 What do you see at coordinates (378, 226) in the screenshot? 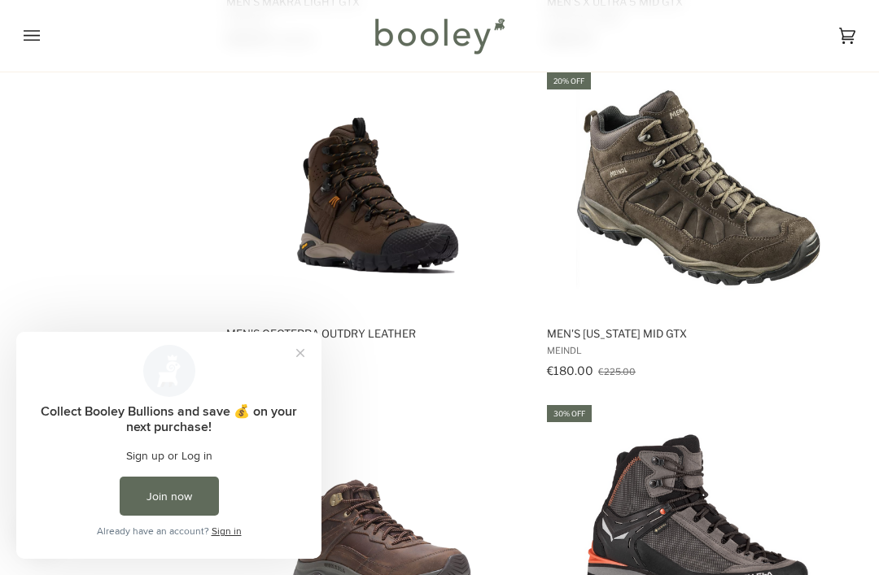
I see `a: Men's Geoterra Outdry Leather` at bounding box center [378, 226].